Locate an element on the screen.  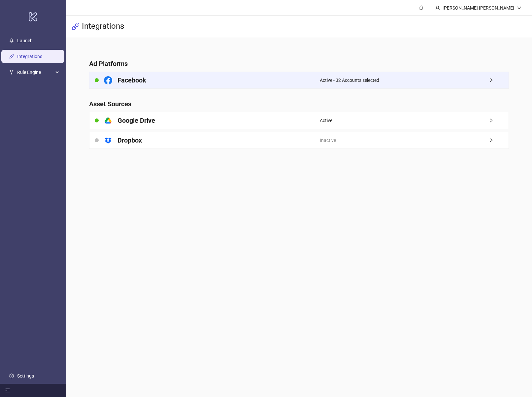
span: api is located at coordinates (75, 27).